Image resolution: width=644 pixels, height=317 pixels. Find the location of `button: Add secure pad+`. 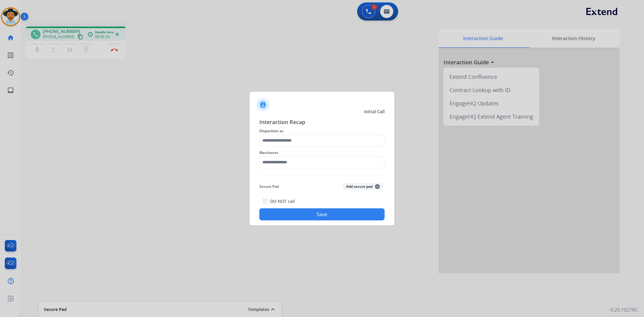

button: Add secure pad+ is located at coordinates (363, 187).